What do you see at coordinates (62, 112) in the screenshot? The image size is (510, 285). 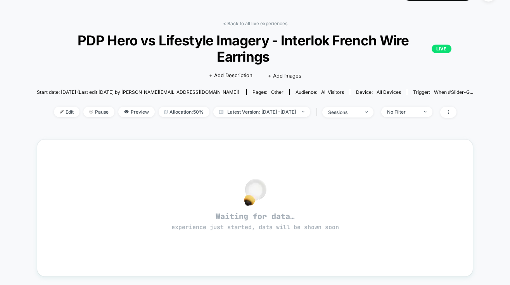 I see `img: edit` at bounding box center [62, 112].